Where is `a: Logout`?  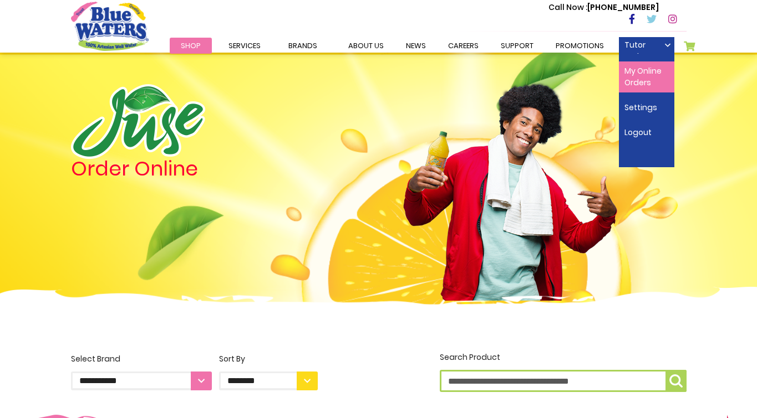
a: Logout is located at coordinates (646, 132).